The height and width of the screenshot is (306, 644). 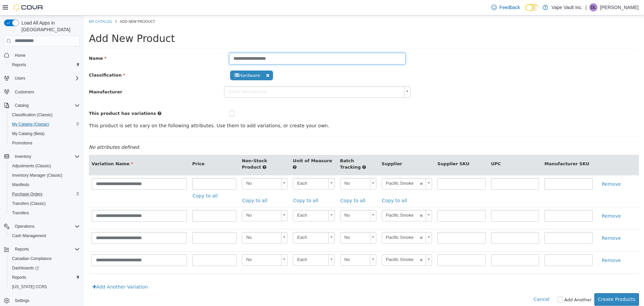 I want to click on a: Inventory Manager (Classic), so click(x=37, y=175).